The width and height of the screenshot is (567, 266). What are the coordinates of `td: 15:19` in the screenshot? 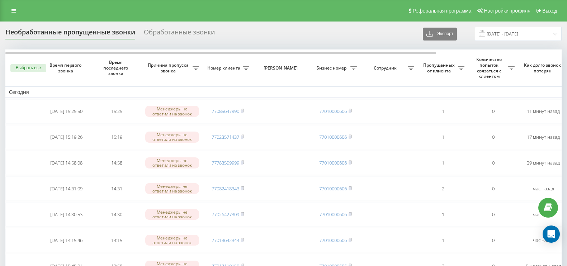 It's located at (117, 137).